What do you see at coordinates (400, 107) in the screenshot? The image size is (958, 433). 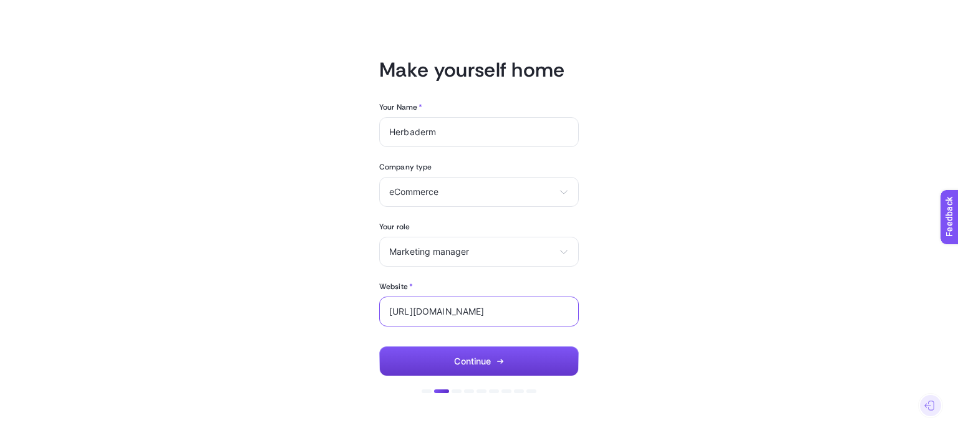 I see `label: Your Name` at bounding box center [400, 107].